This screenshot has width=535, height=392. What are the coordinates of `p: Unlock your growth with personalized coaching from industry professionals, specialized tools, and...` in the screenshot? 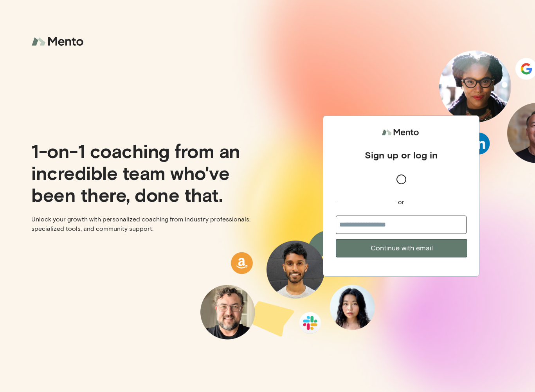 It's located at (146, 224).